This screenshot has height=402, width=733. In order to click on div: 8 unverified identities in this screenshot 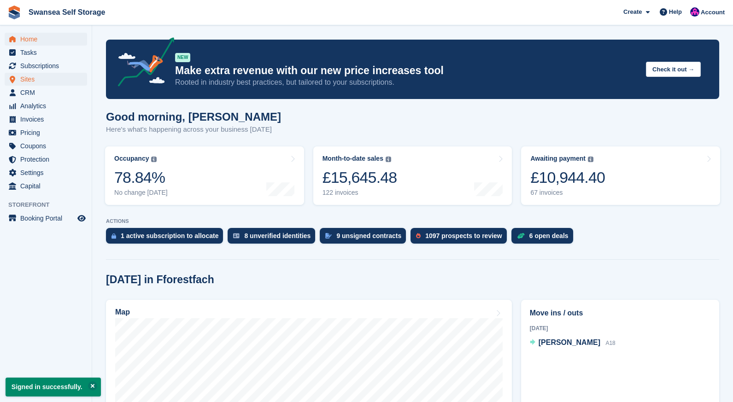, I will do `click(277, 236)`.